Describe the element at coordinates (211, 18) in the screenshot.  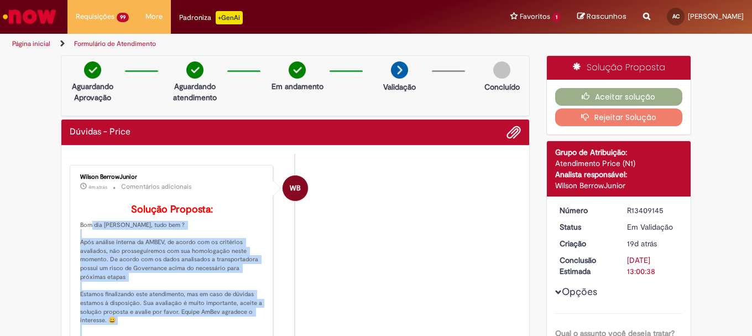
I see `div: Padroniza` at that location.